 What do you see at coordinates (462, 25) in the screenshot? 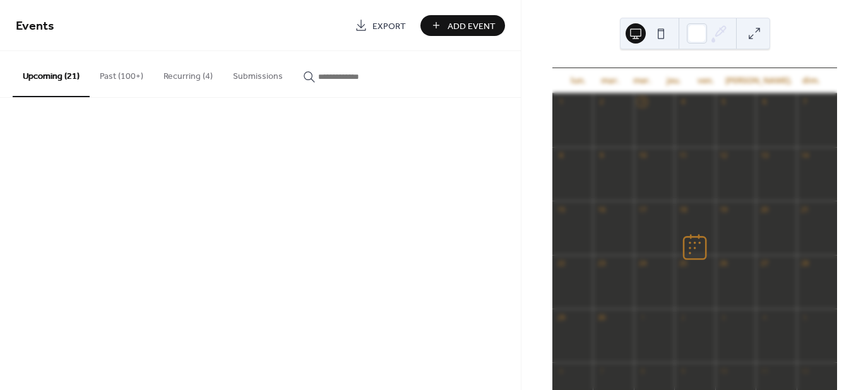
I see `button: Add Event` at bounding box center [462, 25].